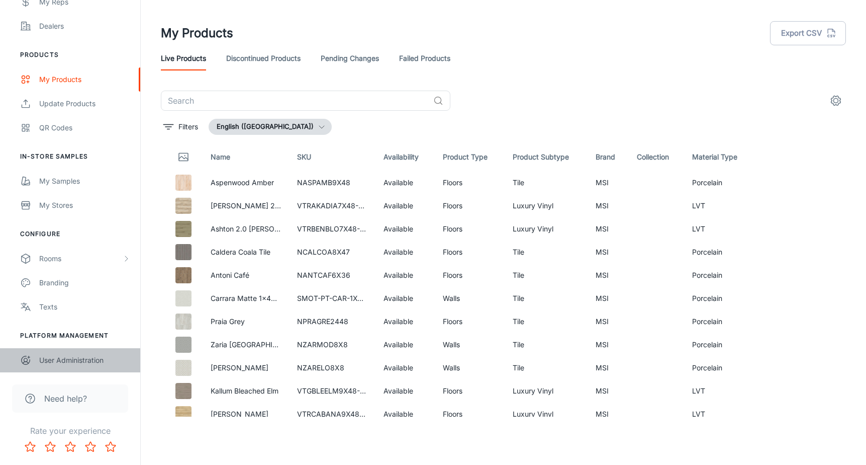  I want to click on td: NPRAGRE2448, so click(332, 321).